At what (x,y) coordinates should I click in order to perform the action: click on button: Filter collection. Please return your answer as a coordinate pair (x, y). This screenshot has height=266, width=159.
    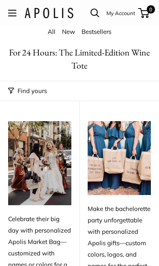
    Looking at the image, I should click on (27, 91).